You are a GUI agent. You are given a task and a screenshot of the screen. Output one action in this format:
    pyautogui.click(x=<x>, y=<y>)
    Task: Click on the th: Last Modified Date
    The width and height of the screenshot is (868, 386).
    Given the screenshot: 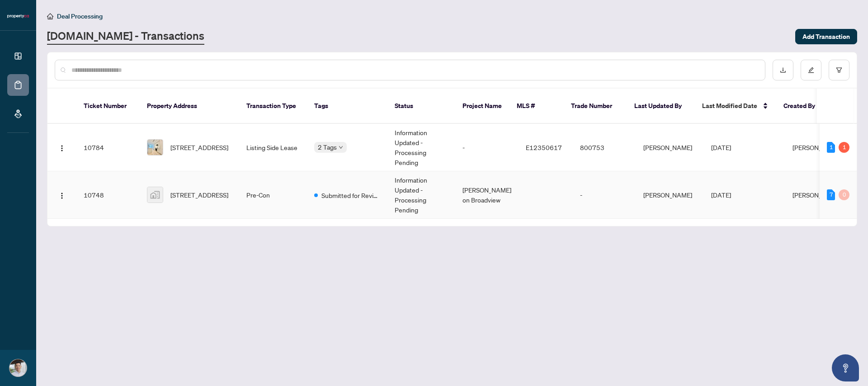 What is the action you would take?
    pyautogui.click(x=736, y=106)
    